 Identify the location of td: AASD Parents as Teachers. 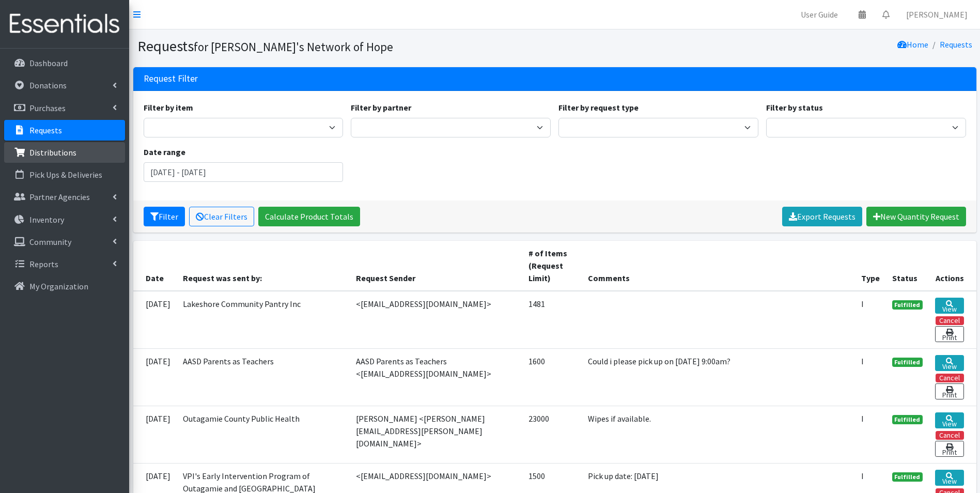
(263, 376).